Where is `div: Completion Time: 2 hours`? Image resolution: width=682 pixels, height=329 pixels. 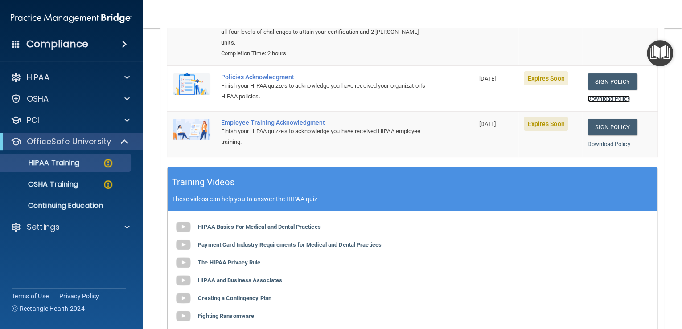
div: Completion Time: 2 hours is located at coordinates (325, 53).